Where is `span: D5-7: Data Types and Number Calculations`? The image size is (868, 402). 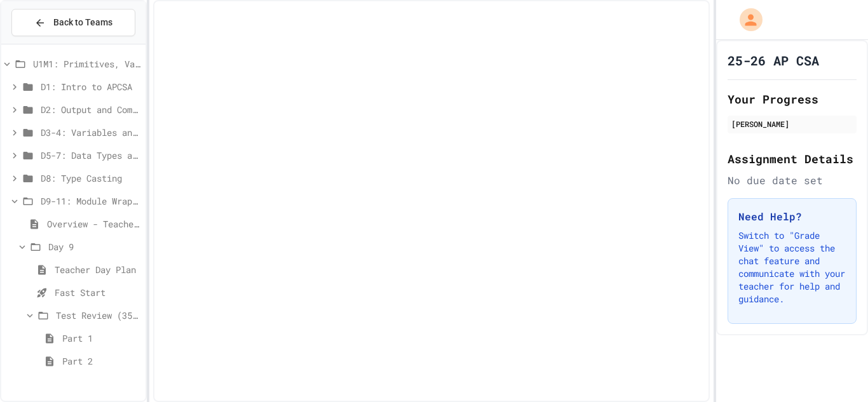 span: D5-7: Data Types and Number Calculations is located at coordinates (90, 155).